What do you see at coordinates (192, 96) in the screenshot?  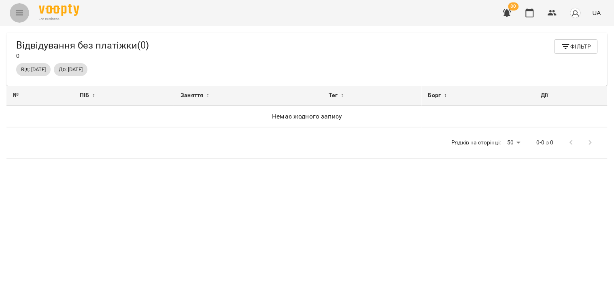 I see `span: Заняття` at bounding box center [192, 96].